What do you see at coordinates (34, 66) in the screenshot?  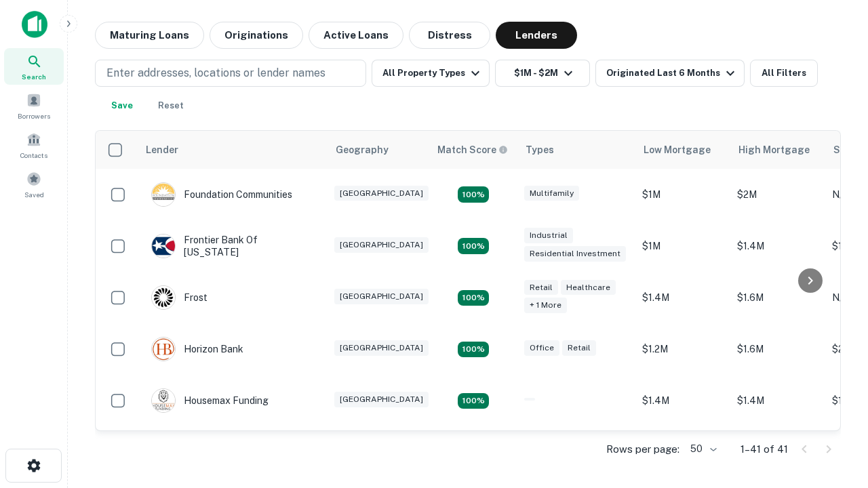 I see `div: Search` at bounding box center [34, 66].